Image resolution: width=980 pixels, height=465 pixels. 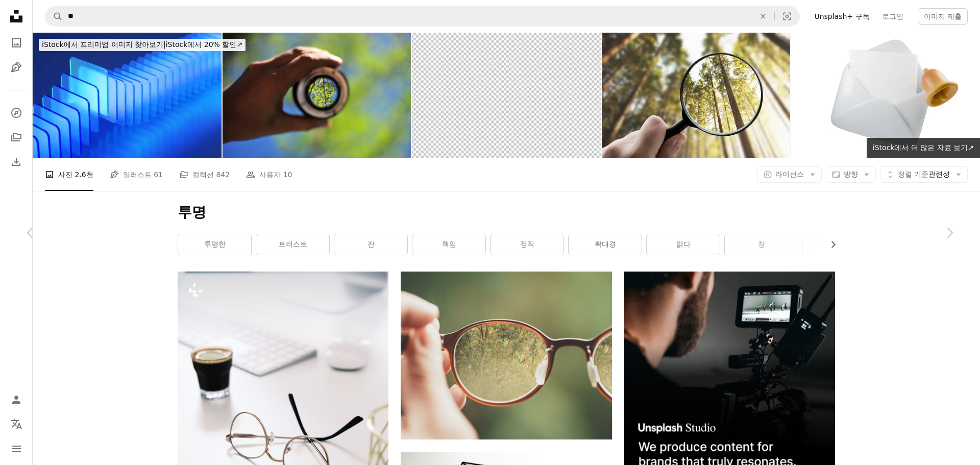 I want to click on span: 관련성, so click(x=924, y=175).